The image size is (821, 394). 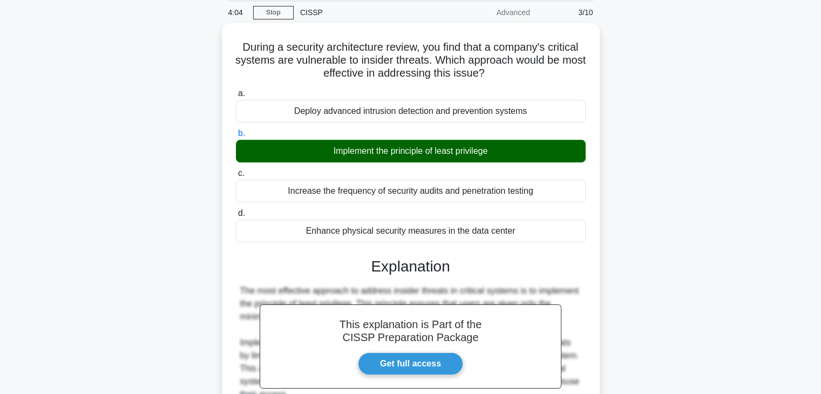 What do you see at coordinates (410, 364) in the screenshot?
I see `a: Get full access` at bounding box center [410, 364].